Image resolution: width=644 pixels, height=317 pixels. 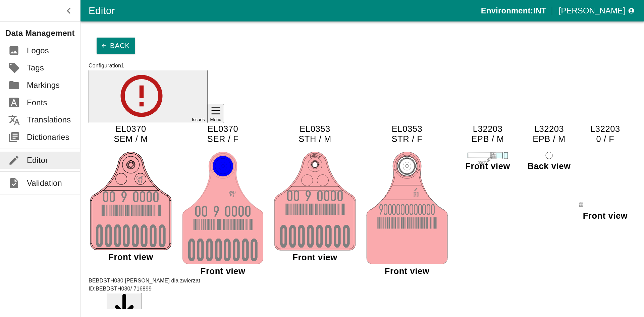 I want to click on tspan: SER / F, so click(x=223, y=139).